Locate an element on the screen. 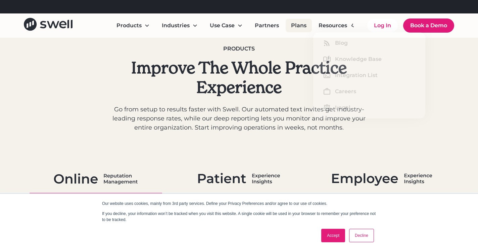  a: Knowledge Base is located at coordinates (369, 59).